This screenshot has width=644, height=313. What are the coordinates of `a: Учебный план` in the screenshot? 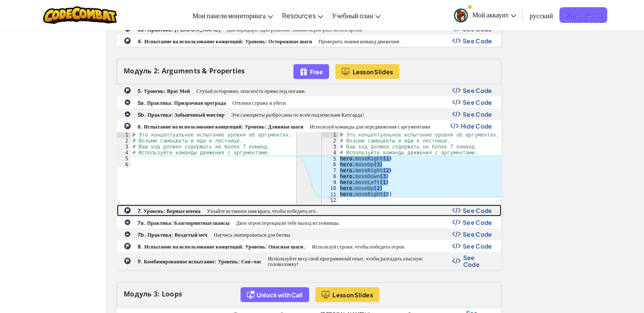 It's located at (356, 15).